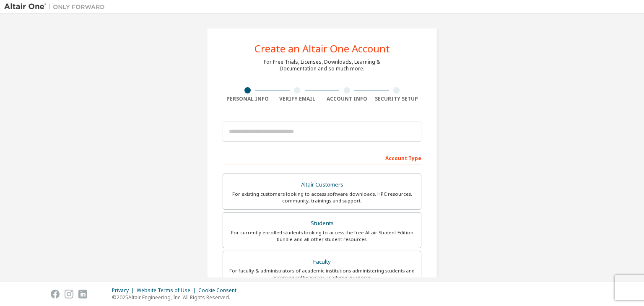  Describe the element at coordinates (125, 290) in the screenshot. I see `div: Privacy` at that location.